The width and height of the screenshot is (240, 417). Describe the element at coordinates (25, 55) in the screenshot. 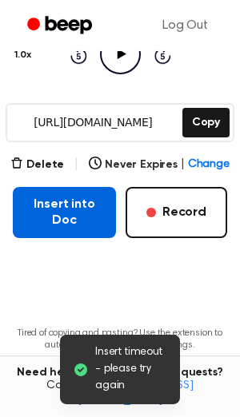

I see `button: 1.0x` at that location.